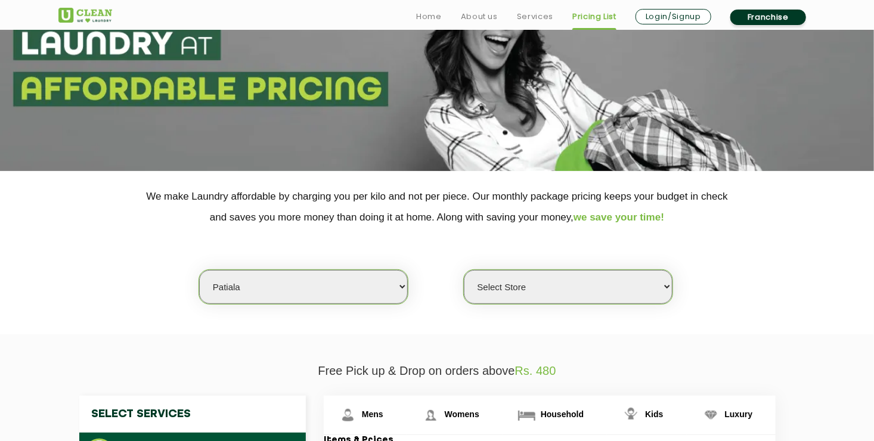  Describe the element at coordinates (527, 415) in the screenshot. I see `img: Household` at that location.